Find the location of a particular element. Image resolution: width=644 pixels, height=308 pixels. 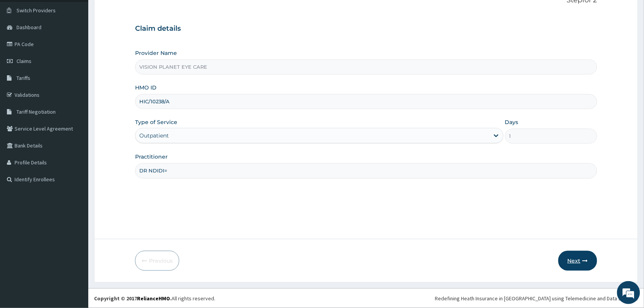

span: Switch Providers is located at coordinates (36, 10).